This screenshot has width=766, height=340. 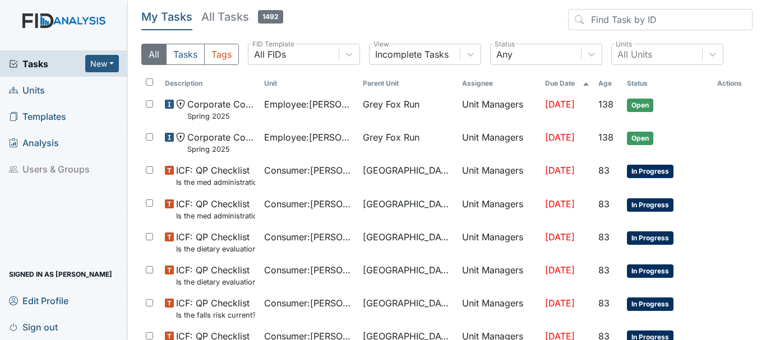 What do you see at coordinates (221, 54) in the screenshot?
I see `button: Tags` at bounding box center [221, 54].